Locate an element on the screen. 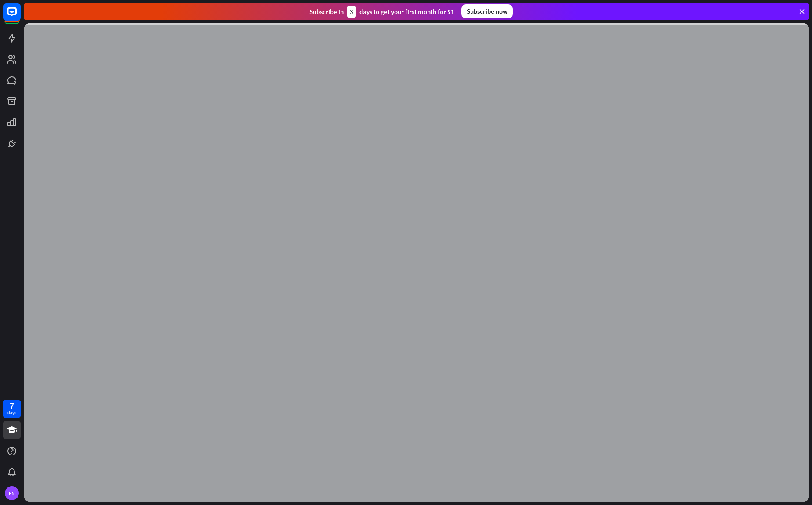 The height and width of the screenshot is (505, 812). div: EN is located at coordinates (12, 493).